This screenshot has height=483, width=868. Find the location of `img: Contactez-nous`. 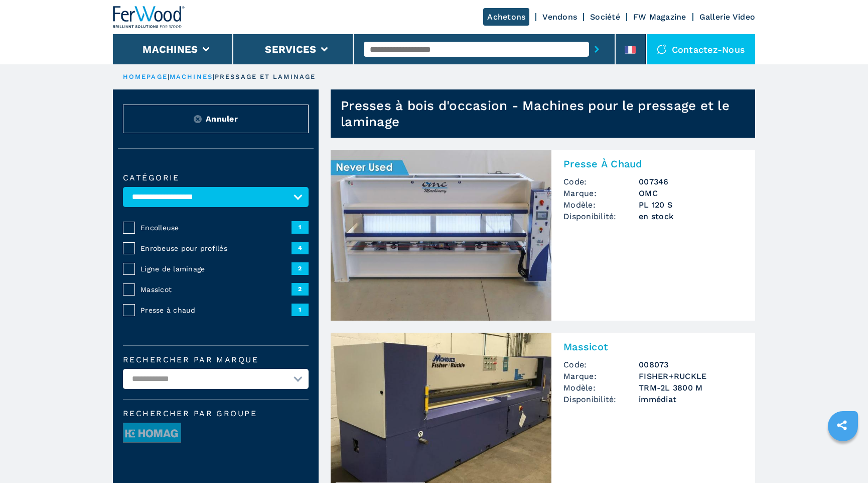

img: Contactez-nous is located at coordinates (662, 49).